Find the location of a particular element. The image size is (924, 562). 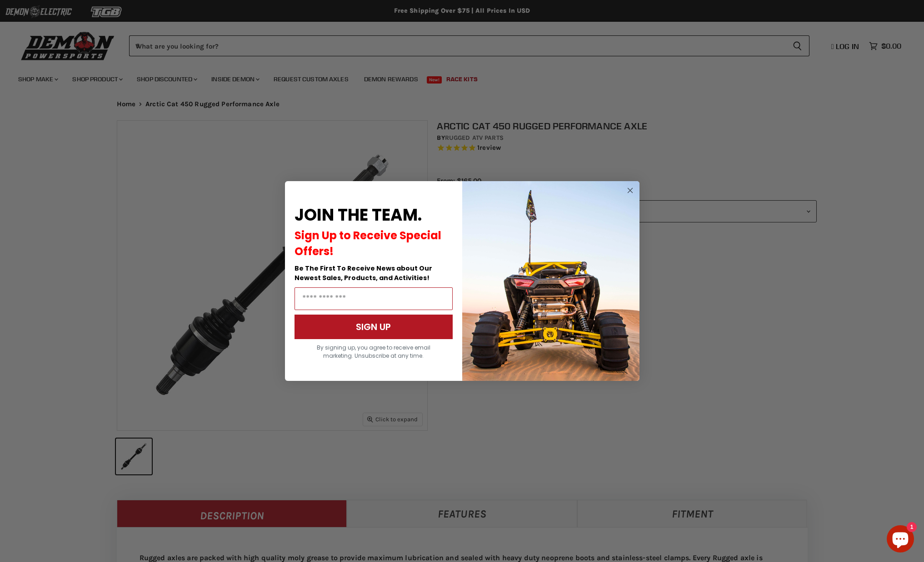

span: JOIN THE TEAM. is located at coordinates (358, 215).